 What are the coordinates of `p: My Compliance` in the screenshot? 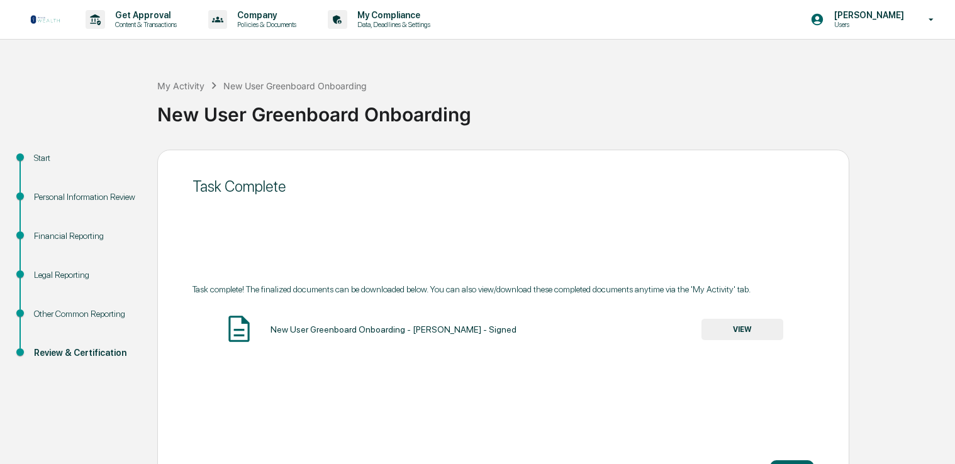 It's located at (392, 15).